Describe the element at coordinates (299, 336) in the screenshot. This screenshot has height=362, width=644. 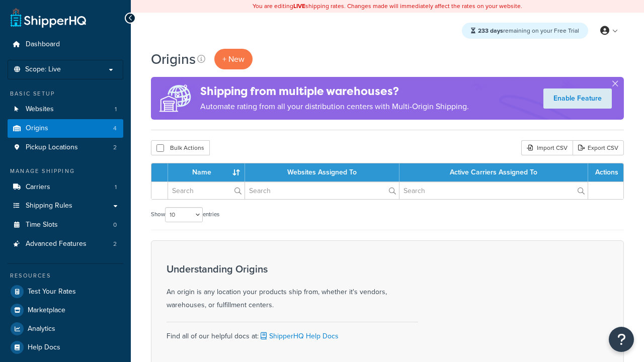
I see `a: ShipperHQ Help Docs` at that location.